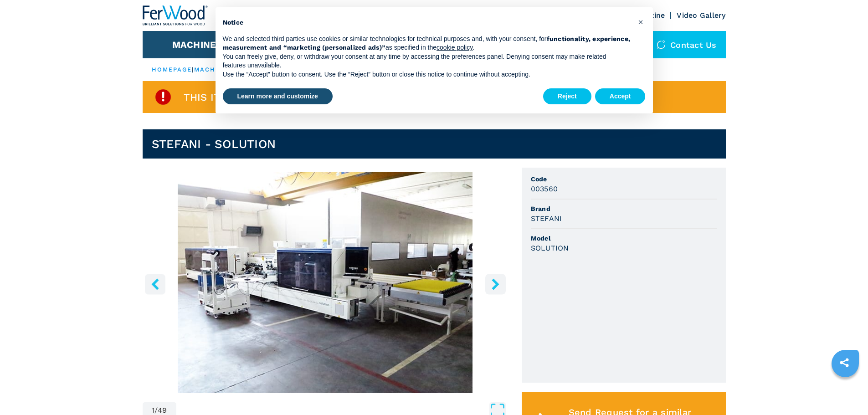 This screenshot has height=415, width=868. What do you see at coordinates (844, 363) in the screenshot?
I see `a: sharethis` at bounding box center [844, 363].